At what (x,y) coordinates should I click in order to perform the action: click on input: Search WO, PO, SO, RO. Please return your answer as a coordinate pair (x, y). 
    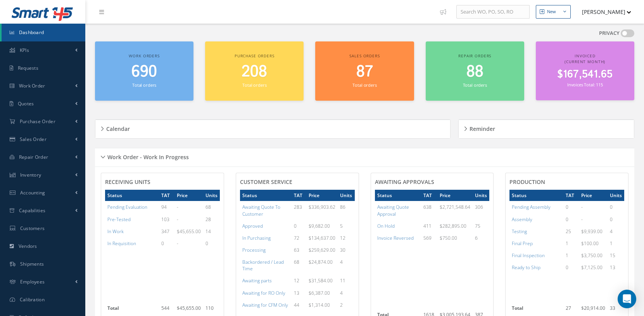
    Looking at the image, I should click on (493, 12).